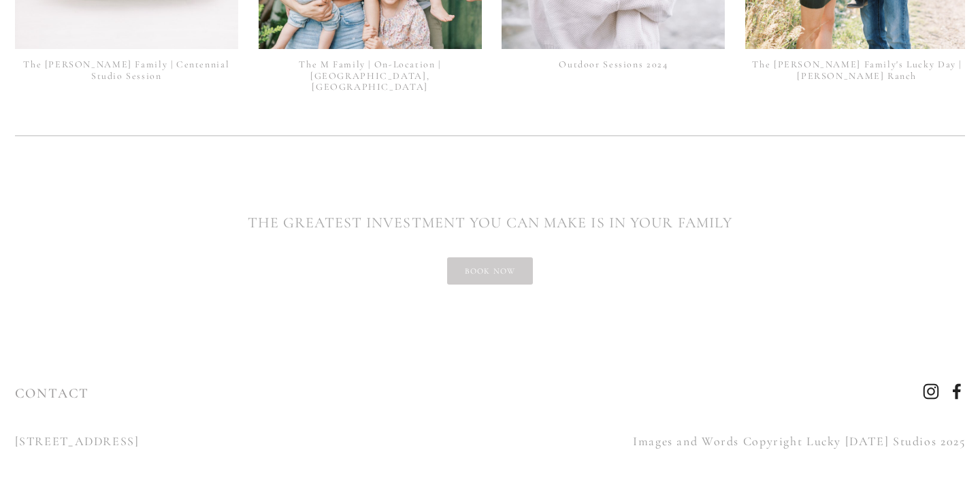  What do you see at coordinates (613, 64) in the screenshot?
I see `a: Outdoor Sessions 2024` at bounding box center [613, 64].